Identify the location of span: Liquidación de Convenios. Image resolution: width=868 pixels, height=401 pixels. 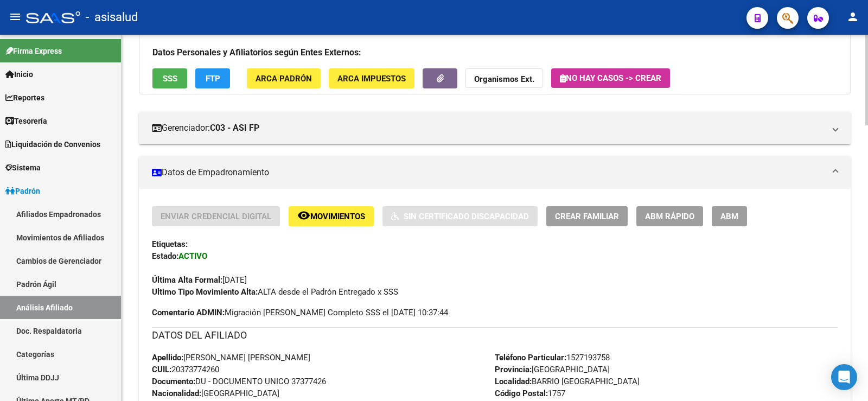
(53, 144).